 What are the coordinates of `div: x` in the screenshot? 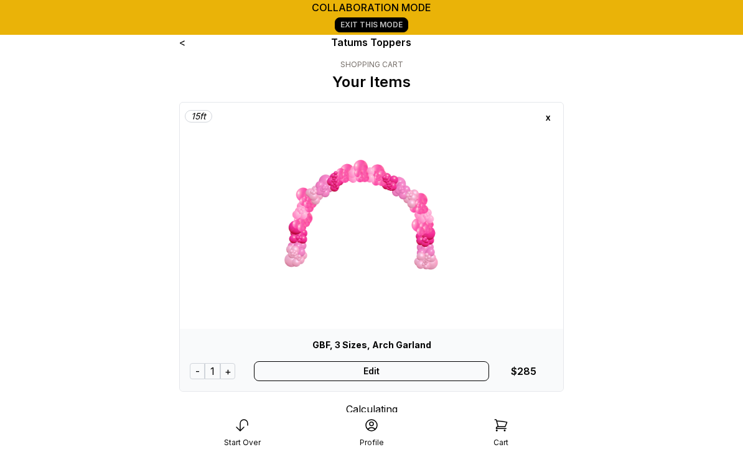 It's located at (548, 118).